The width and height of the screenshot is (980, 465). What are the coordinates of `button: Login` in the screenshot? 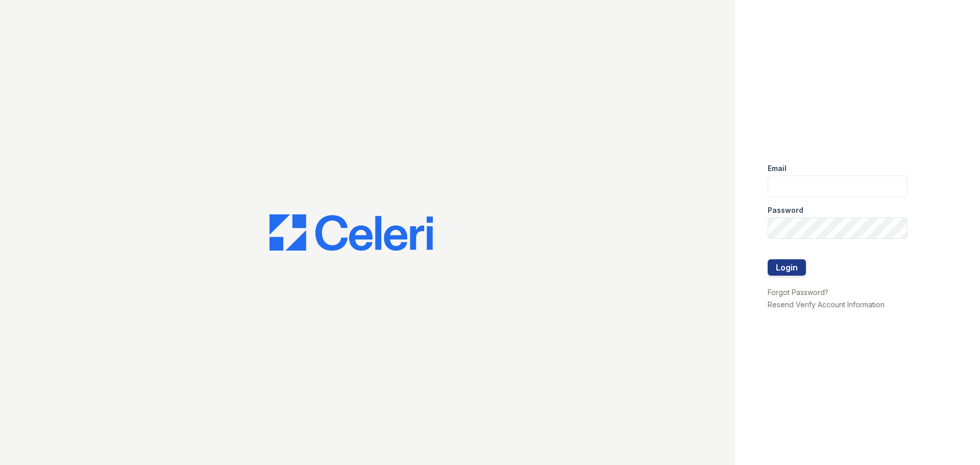 It's located at (786, 268).